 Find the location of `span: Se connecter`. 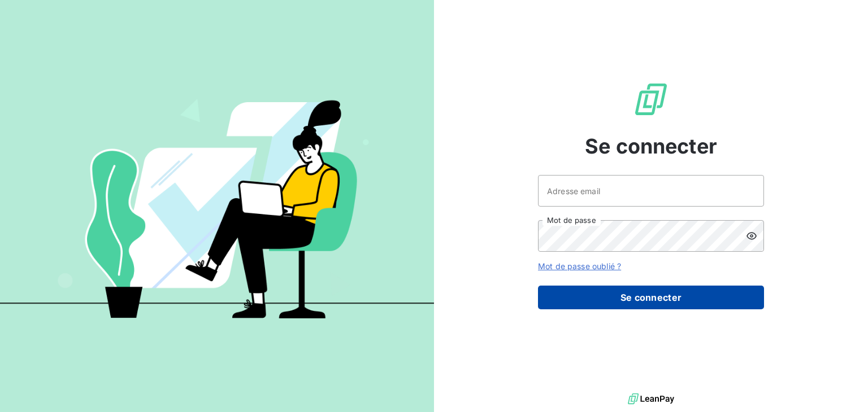

span: Se connecter is located at coordinates (651, 146).